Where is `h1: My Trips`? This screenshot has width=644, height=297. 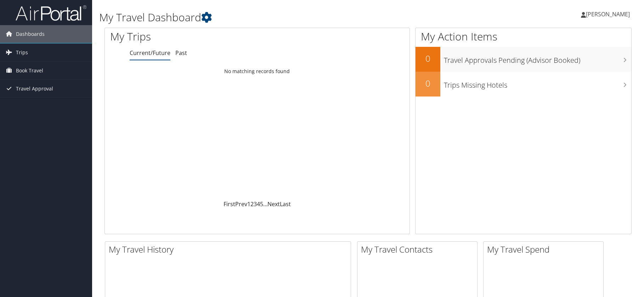
h1: My Trips is located at coordinates (193, 36).